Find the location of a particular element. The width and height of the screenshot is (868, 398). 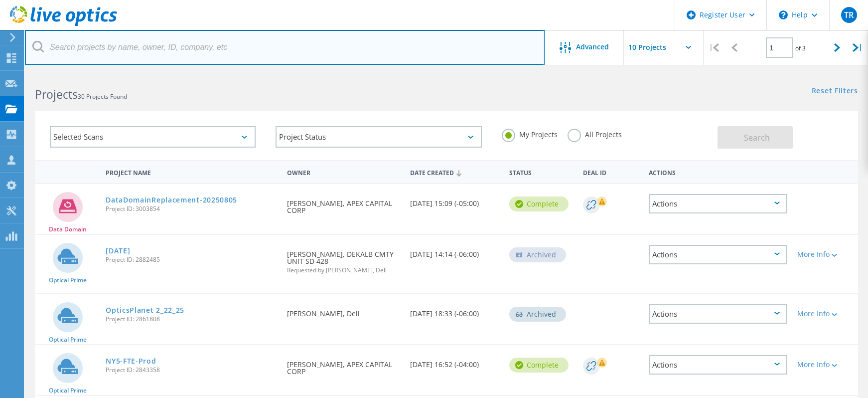

span: of 3 is located at coordinates (800, 48).